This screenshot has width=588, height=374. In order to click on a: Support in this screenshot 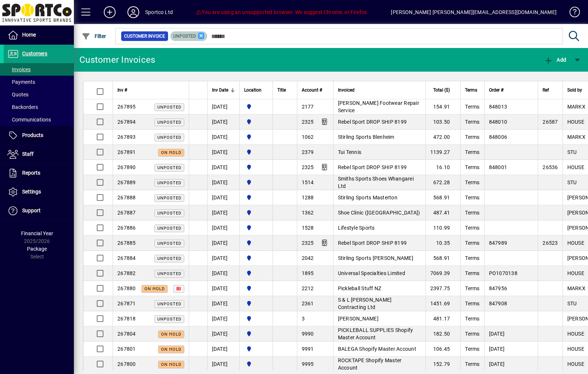, I will do `click(39, 211)`.